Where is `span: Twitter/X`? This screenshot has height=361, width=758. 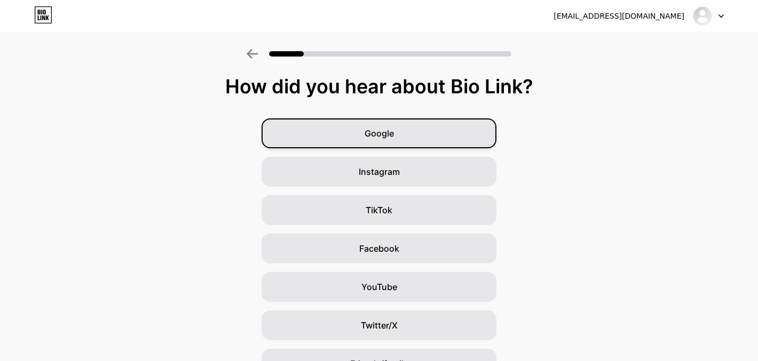
span: Twitter/X is located at coordinates (379, 326).